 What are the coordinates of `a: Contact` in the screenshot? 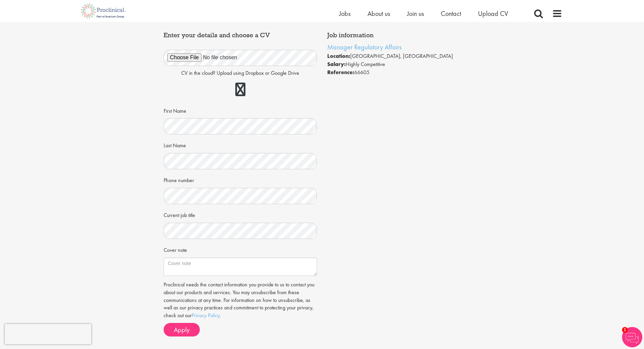 It's located at (451, 13).